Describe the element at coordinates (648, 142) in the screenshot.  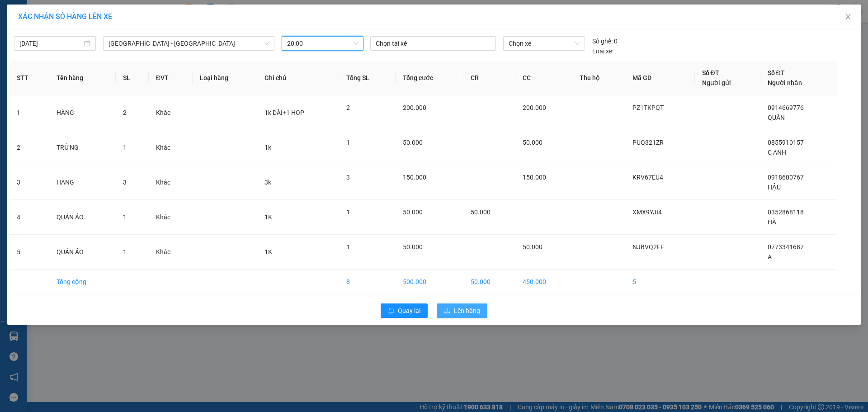
I see `span: PUQ321ZR` at that location.